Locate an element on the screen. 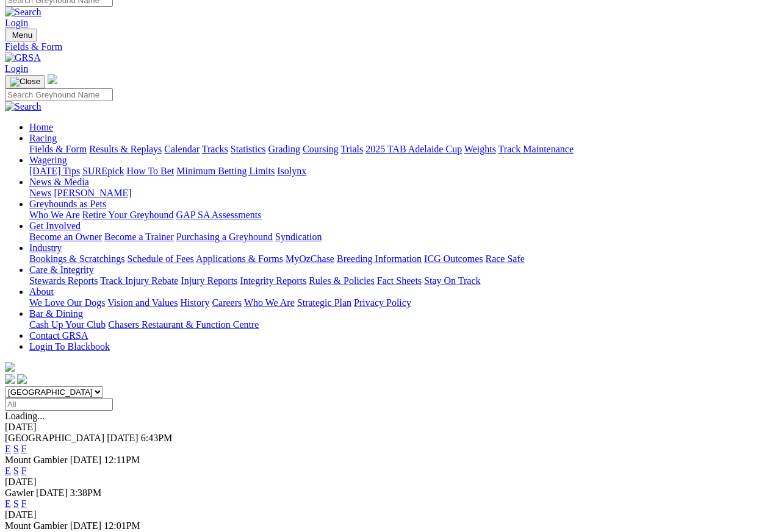 The height and width of the screenshot is (532, 781). a: Minimum Betting Limits is located at coordinates (225, 171).